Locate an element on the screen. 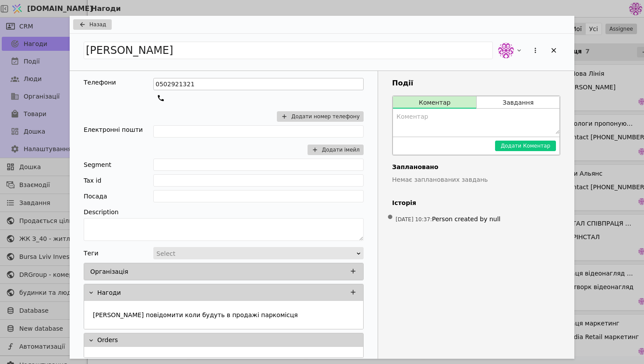  p: Організація is located at coordinates (109, 272).